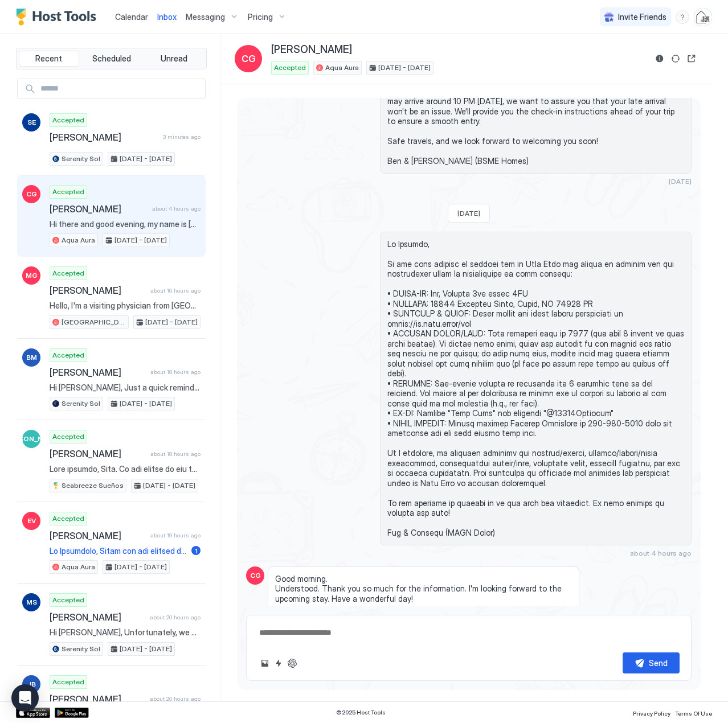  I want to click on span: 1, so click(196, 550).